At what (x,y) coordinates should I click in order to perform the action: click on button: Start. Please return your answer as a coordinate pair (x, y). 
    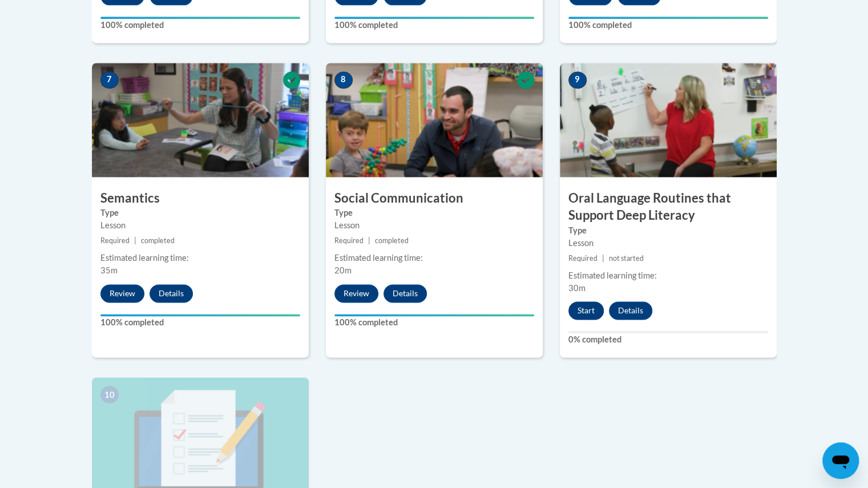
    Looking at the image, I should click on (586, 311).